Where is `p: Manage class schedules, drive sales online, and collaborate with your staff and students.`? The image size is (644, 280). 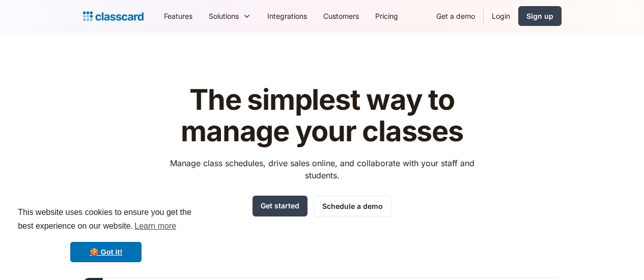 p: Manage class schedules, drive sales online, and collaborate with your staff and students. is located at coordinates (322, 169).